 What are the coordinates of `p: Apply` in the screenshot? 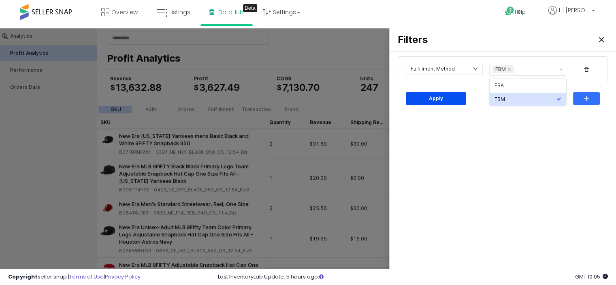 It's located at (436, 70).